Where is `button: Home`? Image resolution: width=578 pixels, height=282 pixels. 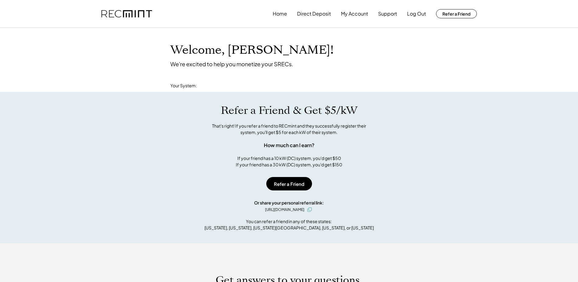
button: Home is located at coordinates (280, 14).